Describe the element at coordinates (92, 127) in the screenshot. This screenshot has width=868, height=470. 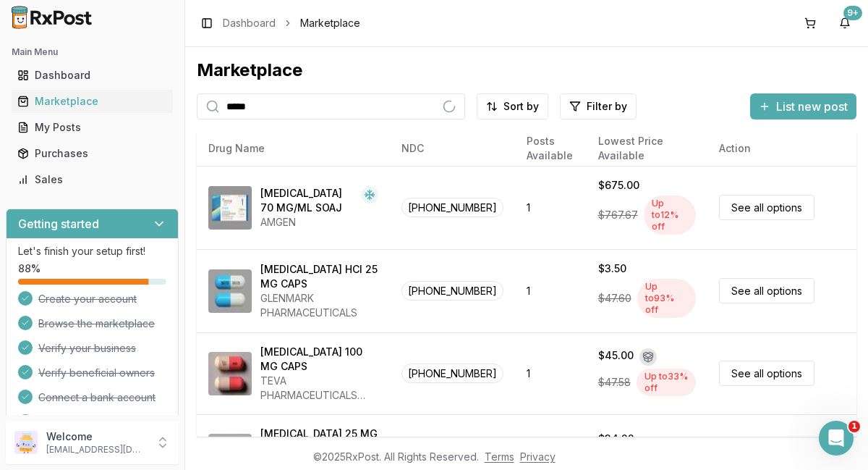
I see `div: My Posts` at that location.